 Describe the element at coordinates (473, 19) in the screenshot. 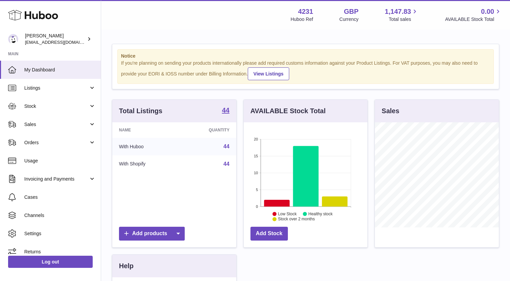

I see `span: AVAILABLE Stock Total` at that location.